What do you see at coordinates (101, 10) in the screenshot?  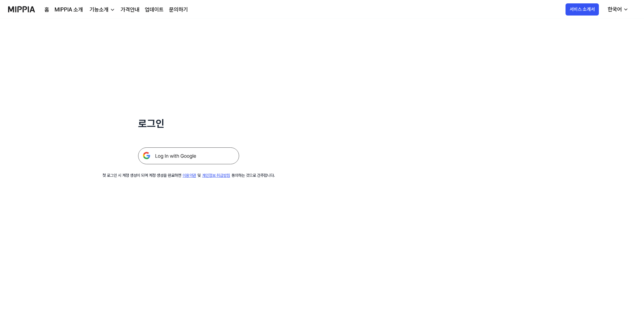 I see `button: 기능소개` at bounding box center [101, 10].